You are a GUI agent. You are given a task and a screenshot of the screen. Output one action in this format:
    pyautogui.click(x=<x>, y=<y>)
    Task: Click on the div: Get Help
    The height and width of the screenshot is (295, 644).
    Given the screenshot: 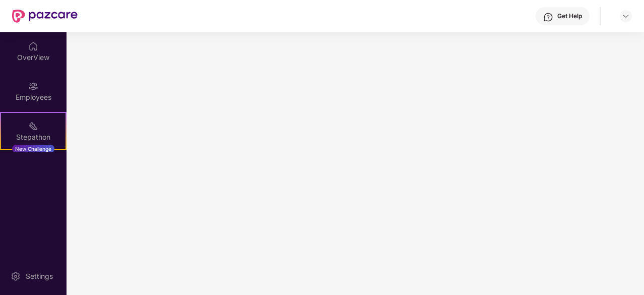 What is the action you would take?
    pyautogui.click(x=569, y=16)
    